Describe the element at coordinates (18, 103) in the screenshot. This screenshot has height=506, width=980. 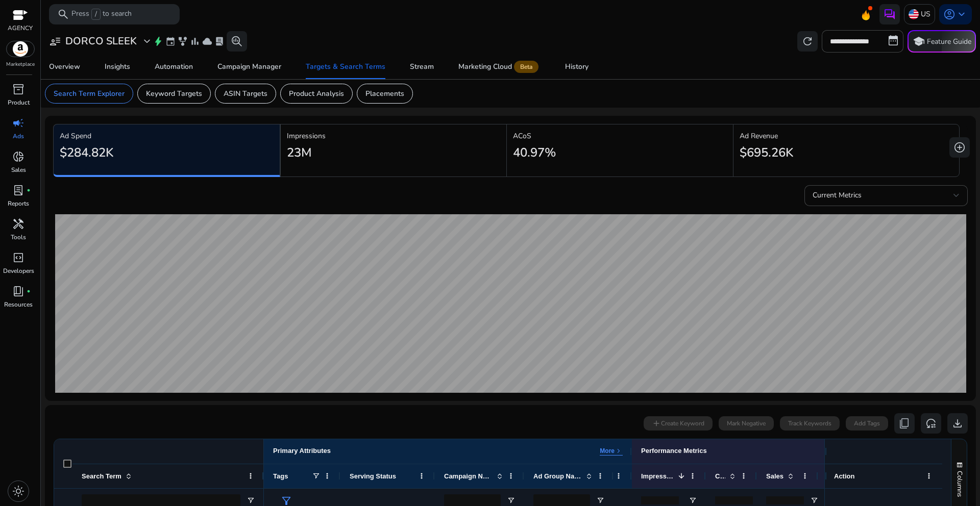
I see `p: Product` at that location.